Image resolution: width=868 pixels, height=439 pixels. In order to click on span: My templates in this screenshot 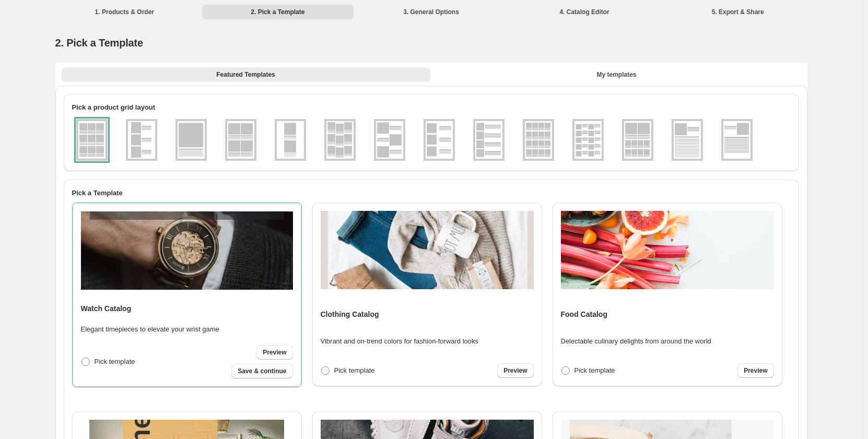, I will do `click(616, 74)`.